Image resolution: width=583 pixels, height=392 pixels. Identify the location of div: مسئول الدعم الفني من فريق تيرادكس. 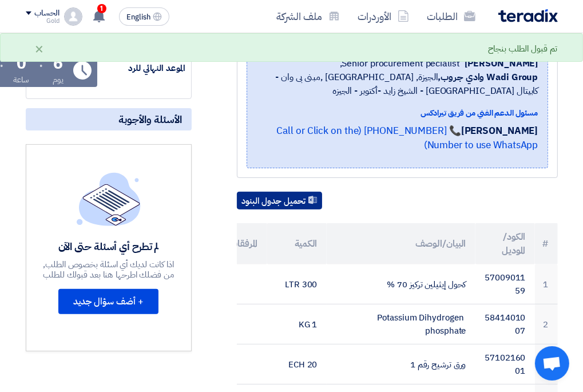
(397, 113).